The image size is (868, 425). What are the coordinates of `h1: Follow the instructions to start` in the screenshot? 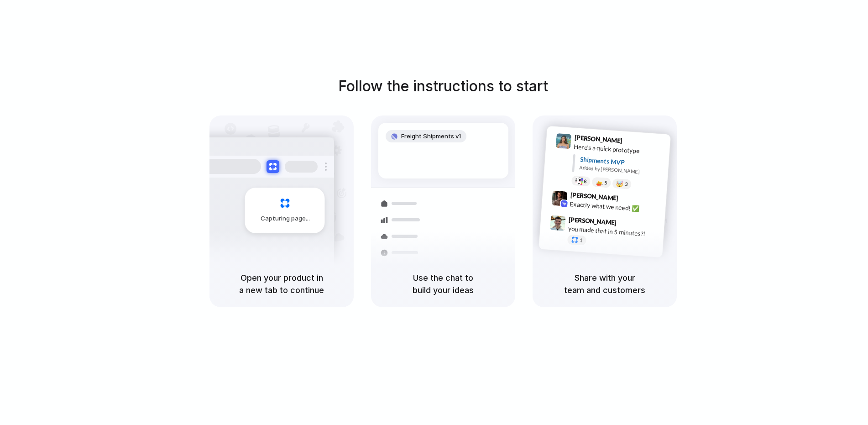 It's located at (443, 86).